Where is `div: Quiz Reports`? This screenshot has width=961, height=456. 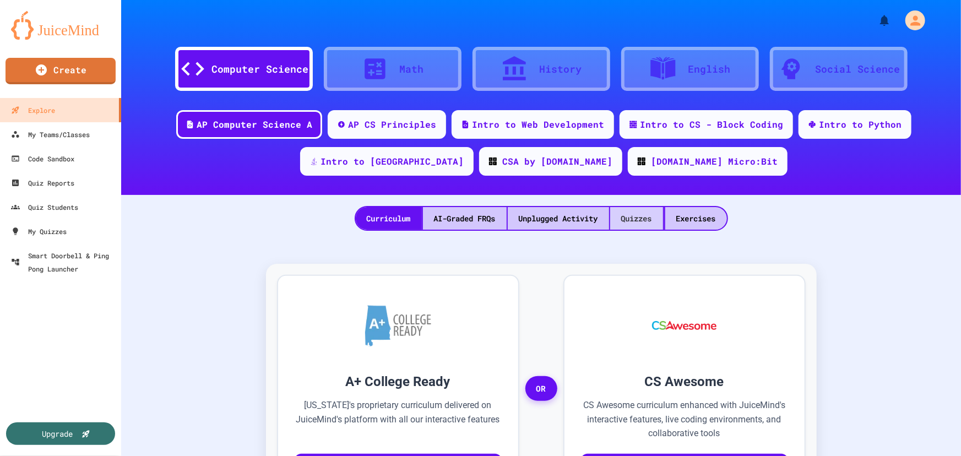 div: Quiz Reports is located at coordinates (42, 183).